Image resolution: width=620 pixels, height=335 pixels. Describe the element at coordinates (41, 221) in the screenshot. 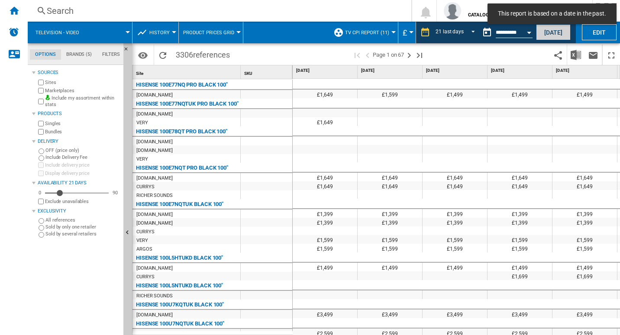

I see `input: All references` at that location.